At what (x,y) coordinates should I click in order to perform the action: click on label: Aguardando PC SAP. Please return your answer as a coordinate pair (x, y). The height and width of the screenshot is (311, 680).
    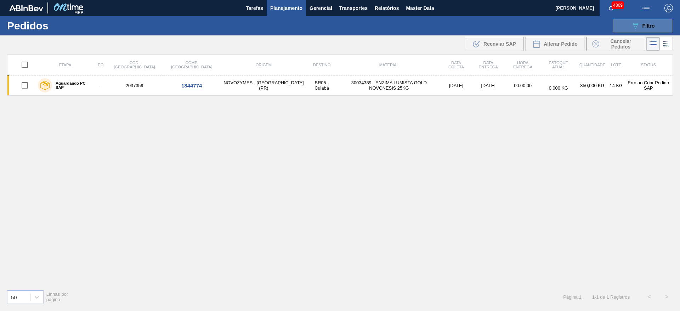
    Looking at the image, I should click on (72, 85).